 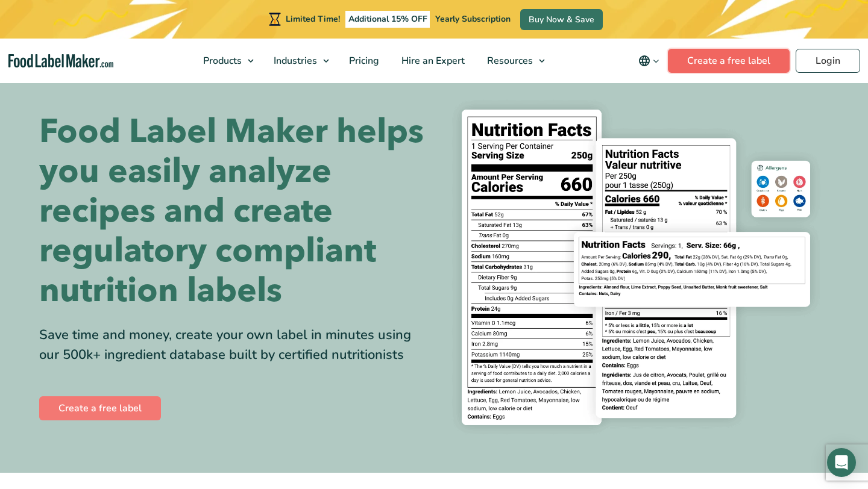 I want to click on div: Open Intercom Messenger, so click(x=841, y=463).